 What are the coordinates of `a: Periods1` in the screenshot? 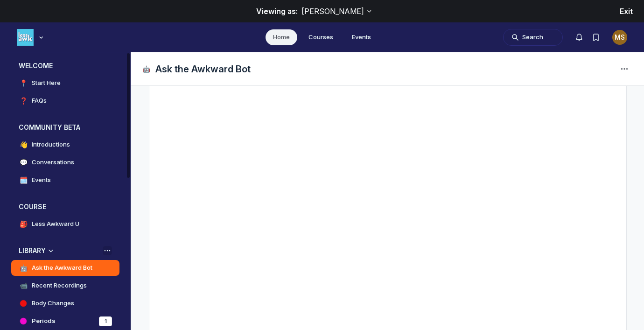 It's located at (66, 321).